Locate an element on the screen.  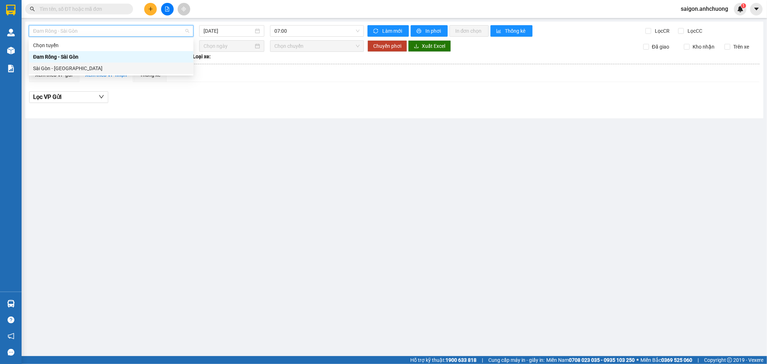
span: Lọc CC is located at coordinates (694, 31).